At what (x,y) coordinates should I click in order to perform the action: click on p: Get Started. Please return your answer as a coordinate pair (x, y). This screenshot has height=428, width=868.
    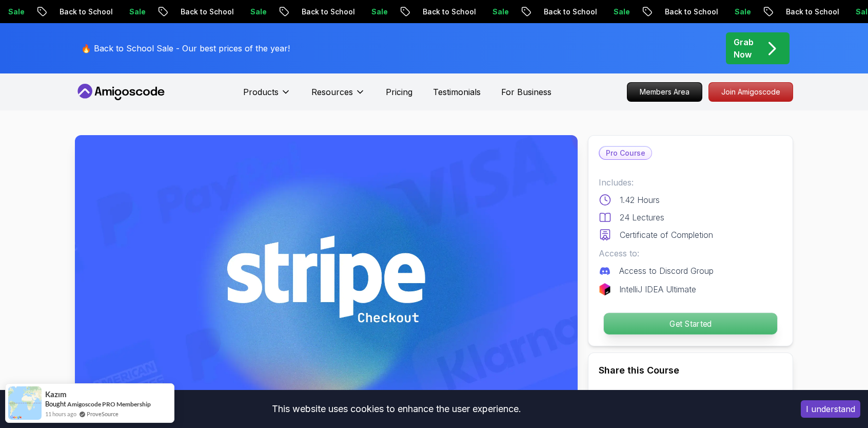
    Looking at the image, I should click on (691, 324).